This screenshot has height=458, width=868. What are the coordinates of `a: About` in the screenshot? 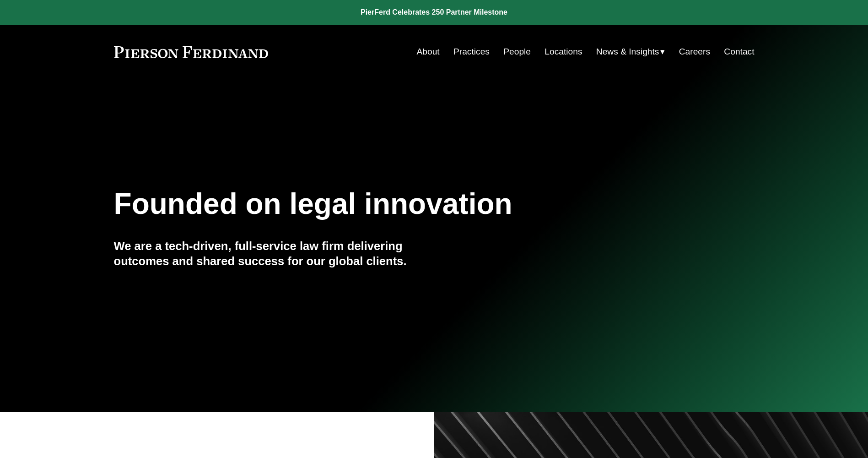 It's located at (428, 52).